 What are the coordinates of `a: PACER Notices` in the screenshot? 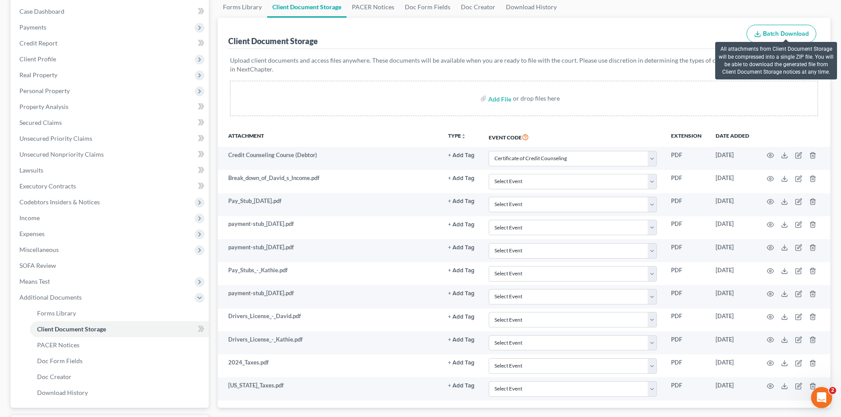 It's located at (119, 345).